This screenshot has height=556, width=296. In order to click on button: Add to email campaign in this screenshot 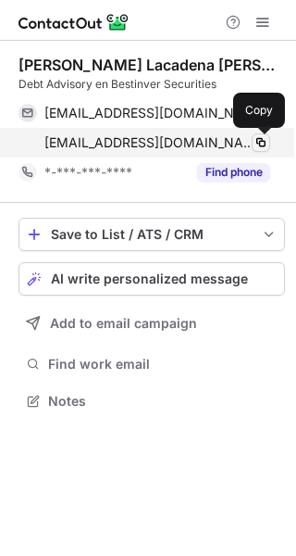, I will do `click(152, 323)`.